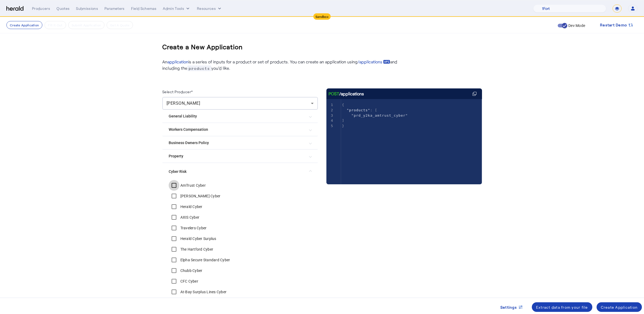 This screenshot has width=644, height=314. Describe the element at coordinates (240, 172) in the screenshot. I see `mat-expansion-panel-header: Cyber Risk` at that location.